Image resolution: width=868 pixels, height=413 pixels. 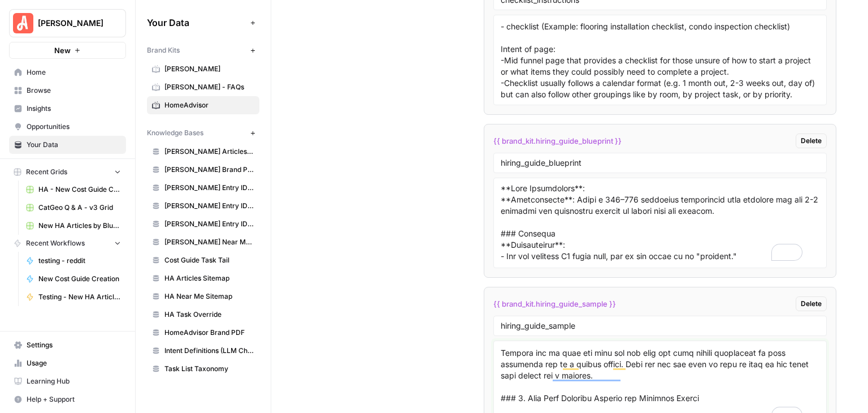 I want to click on a: Your Data, so click(x=68, y=145).